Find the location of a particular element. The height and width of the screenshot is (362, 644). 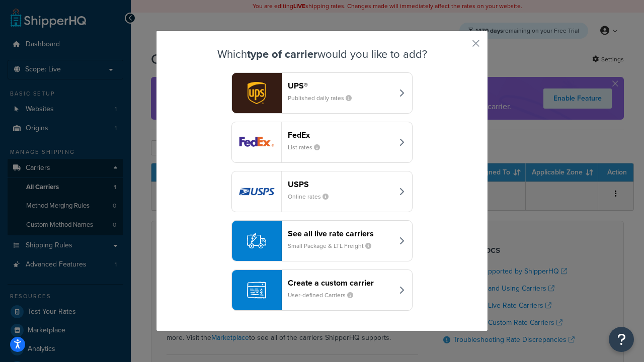

small: User-defined Carriers is located at coordinates (324, 295).